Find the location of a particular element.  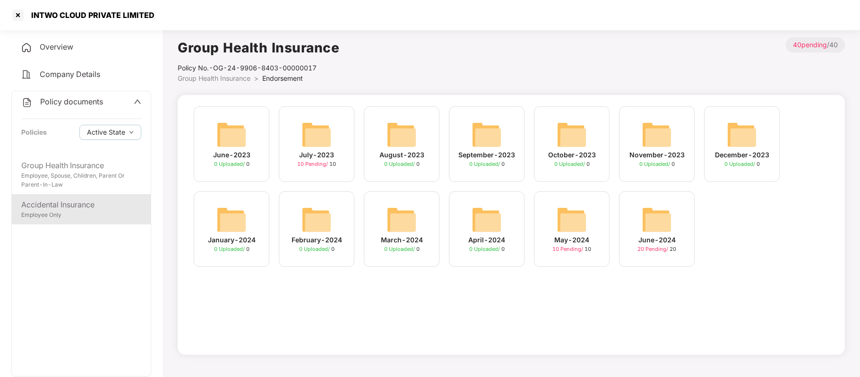

span: Company Details is located at coordinates (70, 74).